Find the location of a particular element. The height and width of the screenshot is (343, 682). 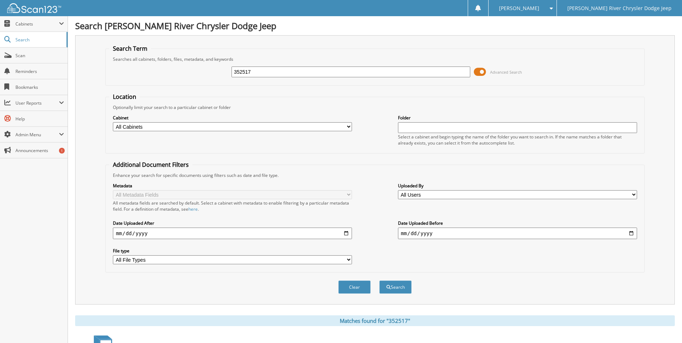

input: end is located at coordinates (517, 233).